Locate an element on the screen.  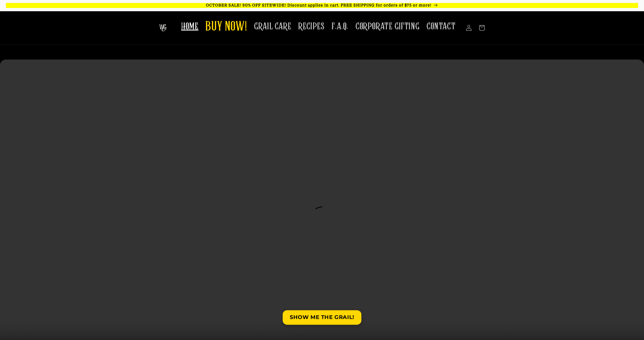
a: CONTACT is located at coordinates (441, 26).